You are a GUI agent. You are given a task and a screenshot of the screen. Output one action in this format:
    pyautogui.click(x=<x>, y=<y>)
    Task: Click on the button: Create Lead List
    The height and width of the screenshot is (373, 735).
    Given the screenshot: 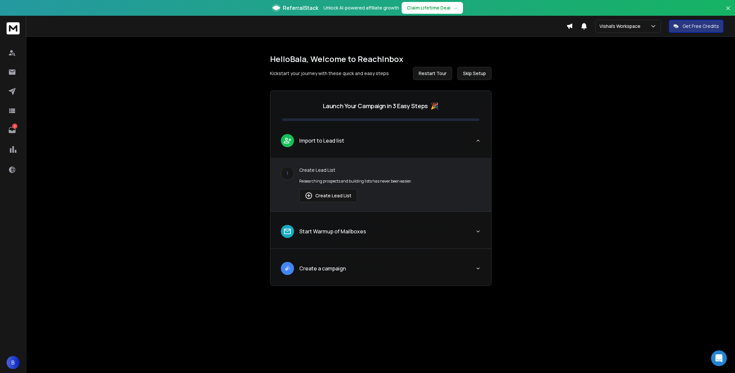 What is the action you would take?
    pyautogui.click(x=328, y=196)
    